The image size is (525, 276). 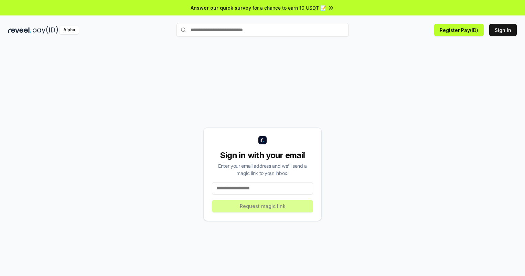 I want to click on div: Alpha, so click(x=69, y=30).